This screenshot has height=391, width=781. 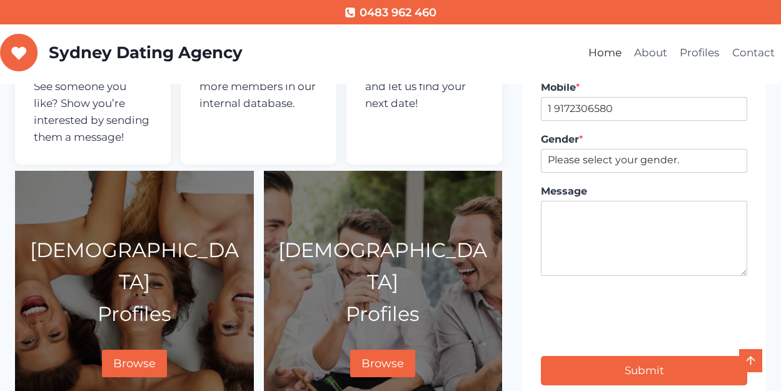 I want to click on p: Sydney Dating Agency, so click(x=146, y=53).